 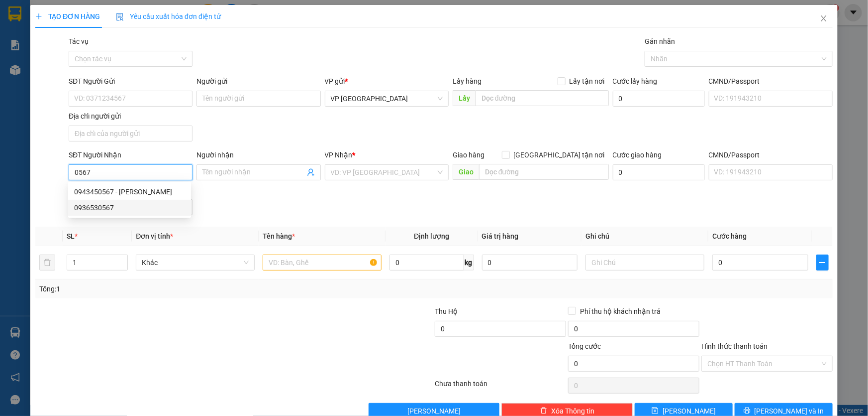 I want to click on span: VP Đà Nẵng, so click(x=386, y=99).